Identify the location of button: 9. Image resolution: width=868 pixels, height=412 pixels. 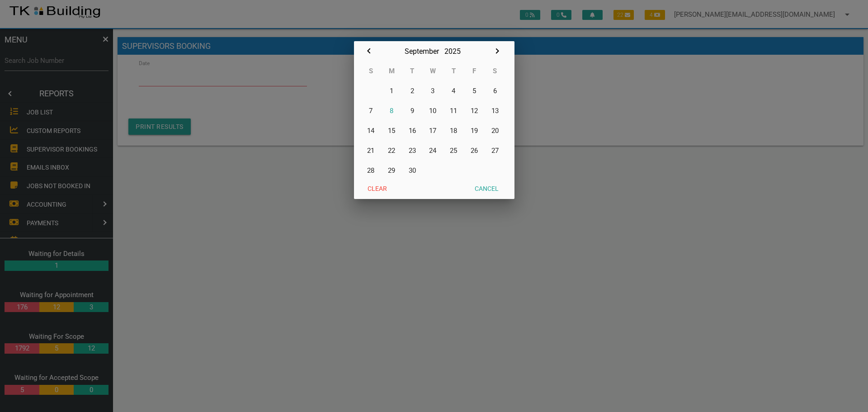
(413, 111).